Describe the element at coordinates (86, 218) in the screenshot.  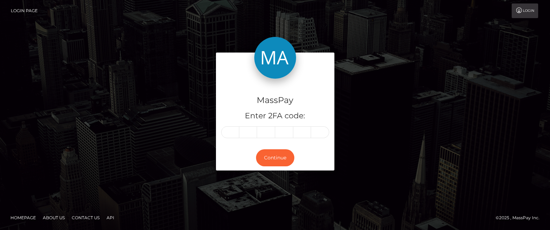
I see `a: Contact Us` at that location.